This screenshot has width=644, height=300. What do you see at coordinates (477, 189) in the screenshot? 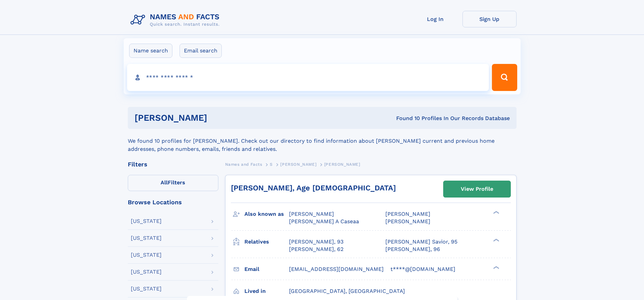
I see `div: View Profile` at bounding box center [477, 189].